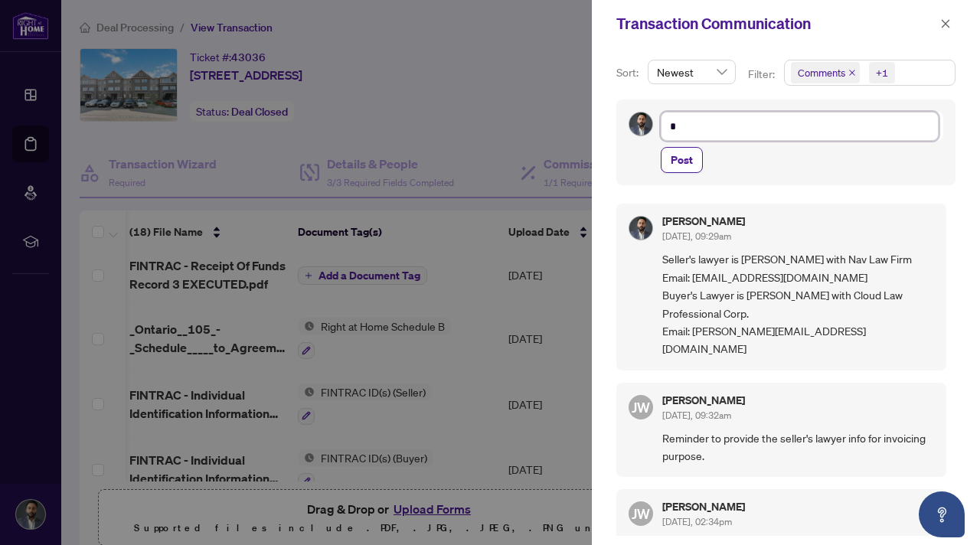  What do you see at coordinates (776, 24) in the screenshot?
I see `div: Transaction Communication` at bounding box center [776, 24].